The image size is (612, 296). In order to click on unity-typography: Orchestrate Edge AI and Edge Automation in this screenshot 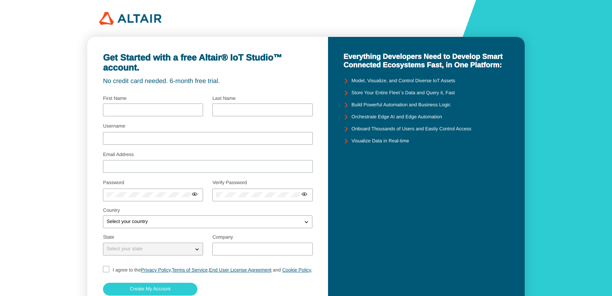, I will do `click(397, 117)`.